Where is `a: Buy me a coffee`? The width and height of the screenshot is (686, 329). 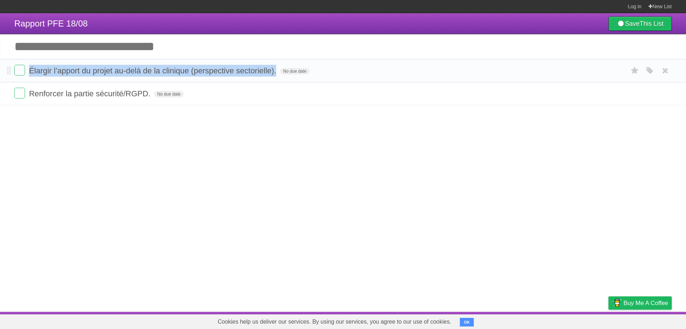 a: Buy me a coffee is located at coordinates (640, 302).